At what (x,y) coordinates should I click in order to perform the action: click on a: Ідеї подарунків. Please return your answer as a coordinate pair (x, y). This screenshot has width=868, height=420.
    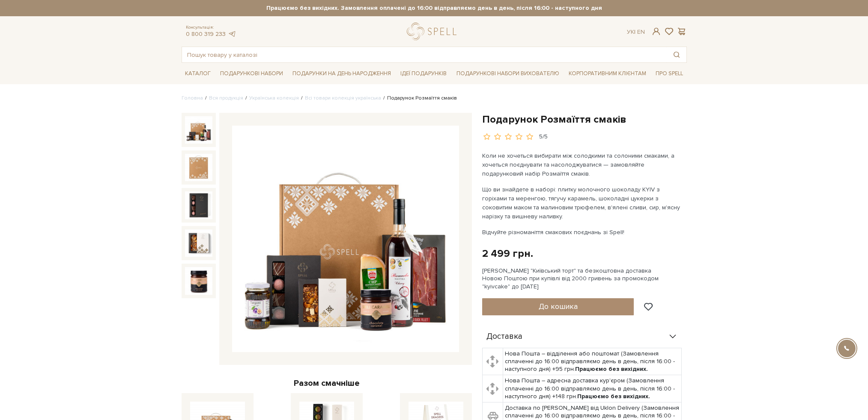
    Looking at the image, I should click on (423, 74).